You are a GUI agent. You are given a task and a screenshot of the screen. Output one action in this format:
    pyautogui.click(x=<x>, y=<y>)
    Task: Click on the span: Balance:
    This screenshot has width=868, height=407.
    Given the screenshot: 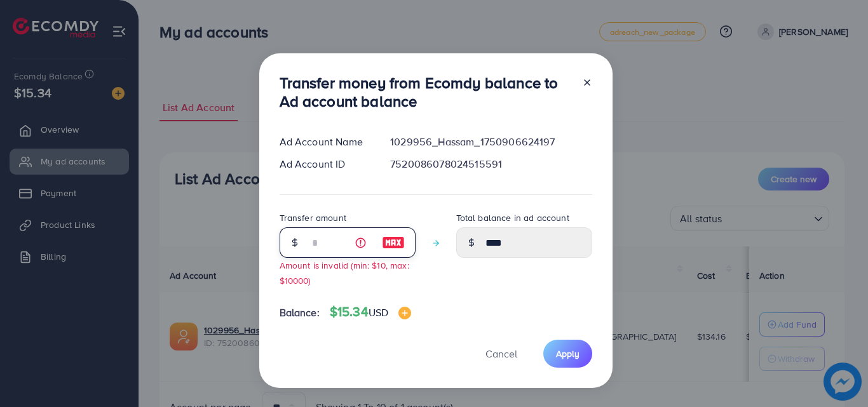 What is the action you would take?
    pyautogui.click(x=299, y=313)
    